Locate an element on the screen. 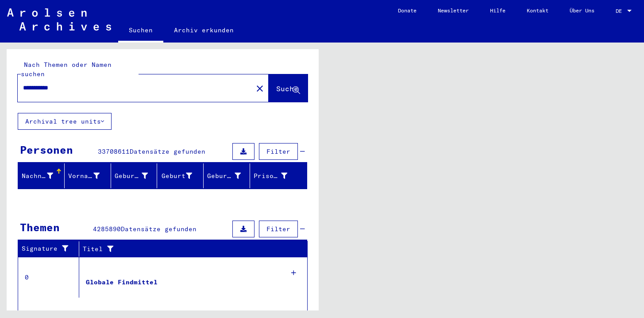 Image resolution: width=644 pixels, height=318 pixels. span: Suche is located at coordinates (287, 88).